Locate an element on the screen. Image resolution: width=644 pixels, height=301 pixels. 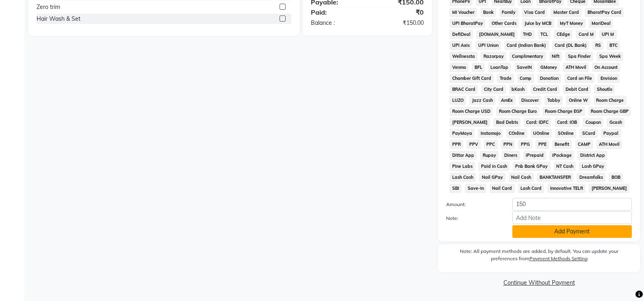
span: PPN is located at coordinates (508, 144).